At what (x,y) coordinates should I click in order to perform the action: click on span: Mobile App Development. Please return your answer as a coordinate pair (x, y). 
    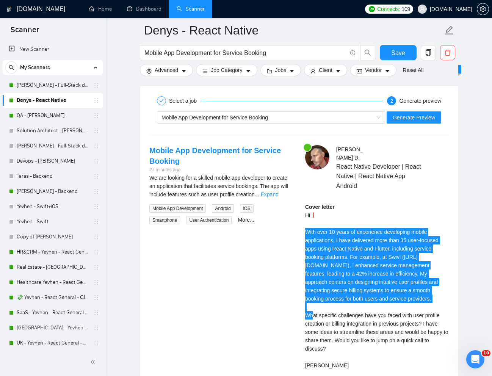
    Looking at the image, I should click on (177, 208).